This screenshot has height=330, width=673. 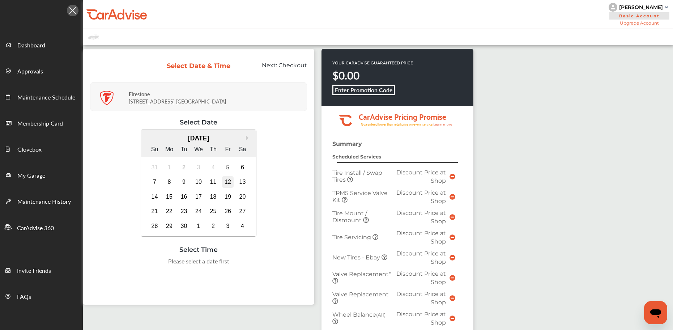 What do you see at coordinates (198, 149) in the screenshot?
I see `div: We` at bounding box center [198, 149].